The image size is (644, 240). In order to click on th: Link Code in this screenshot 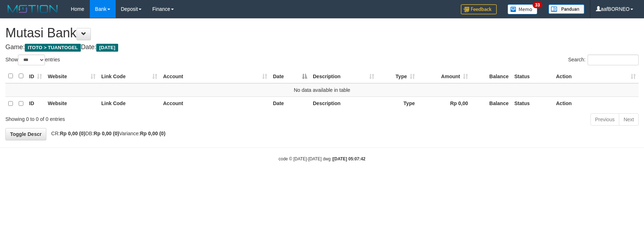, I will do `click(129, 103)`.